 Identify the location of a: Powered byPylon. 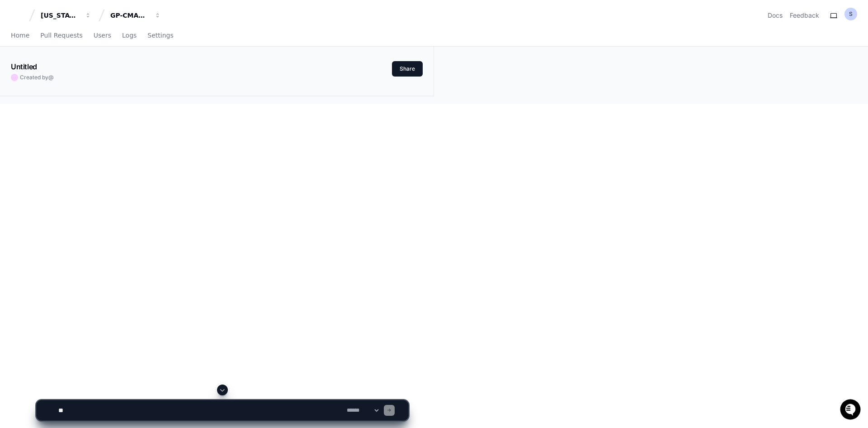
(87, 98).